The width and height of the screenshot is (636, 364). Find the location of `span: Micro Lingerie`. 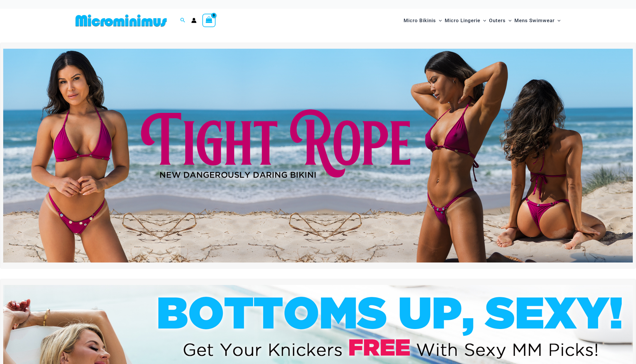

span: Micro Lingerie is located at coordinates (463, 21).